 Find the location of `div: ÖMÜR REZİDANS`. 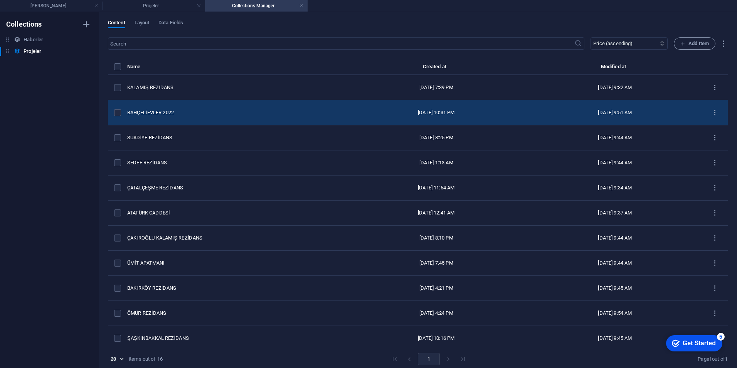

div: ÖMÜR REZİDANS is located at coordinates (233, 313).